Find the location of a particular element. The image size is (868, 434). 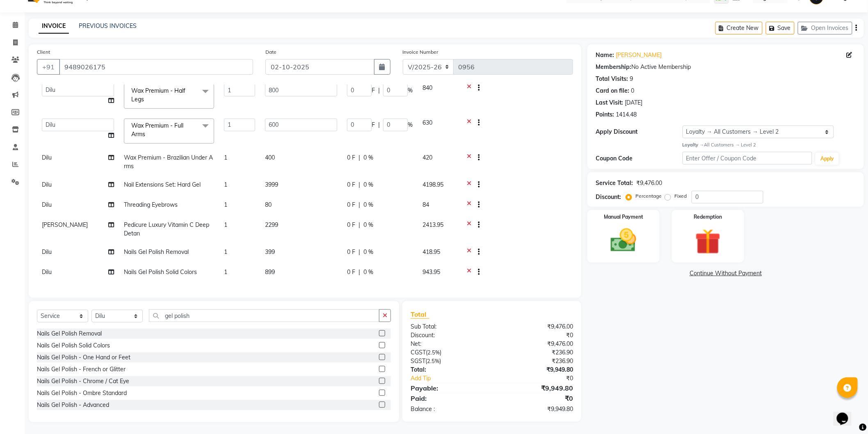

span: 3999 is located at coordinates (272, 185).